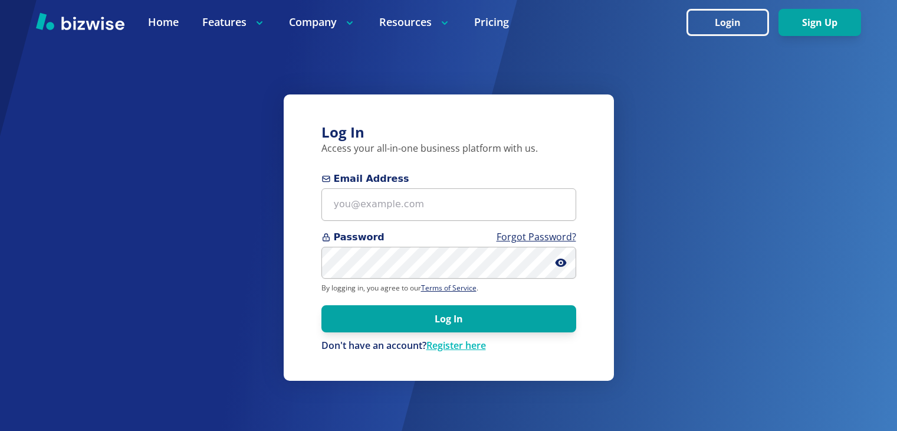 The width and height of the screenshot is (897, 431). I want to click on a: Login, so click(733, 22).